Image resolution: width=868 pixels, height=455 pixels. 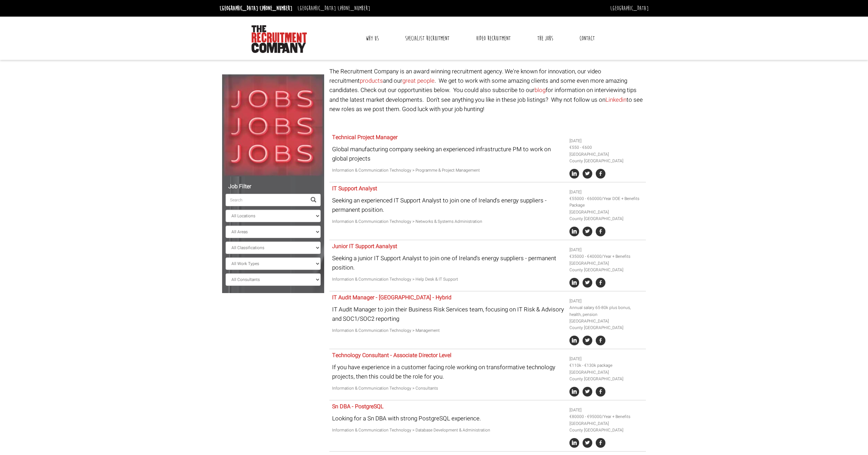 I want to click on a: Linkedin, so click(x=616, y=99).